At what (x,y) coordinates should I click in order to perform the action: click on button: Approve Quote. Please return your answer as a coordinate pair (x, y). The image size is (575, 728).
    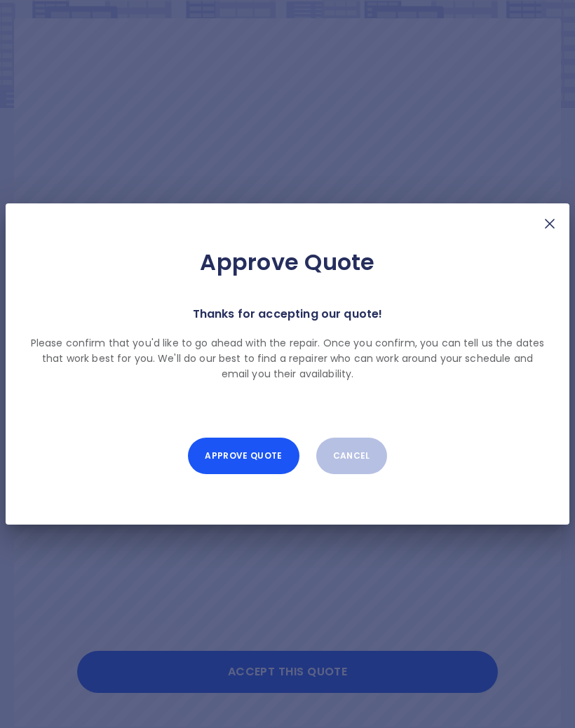
    Looking at the image, I should click on (244, 456).